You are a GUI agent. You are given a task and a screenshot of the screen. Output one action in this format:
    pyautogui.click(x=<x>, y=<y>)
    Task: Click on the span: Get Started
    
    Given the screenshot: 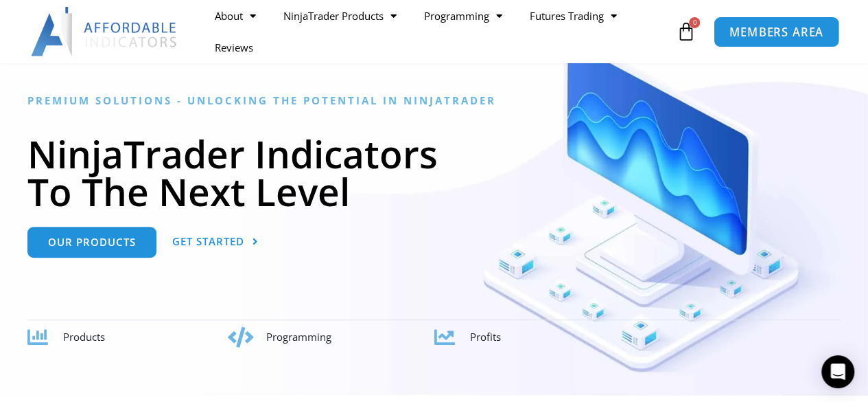 What is the action you would take?
    pyautogui.click(x=208, y=241)
    